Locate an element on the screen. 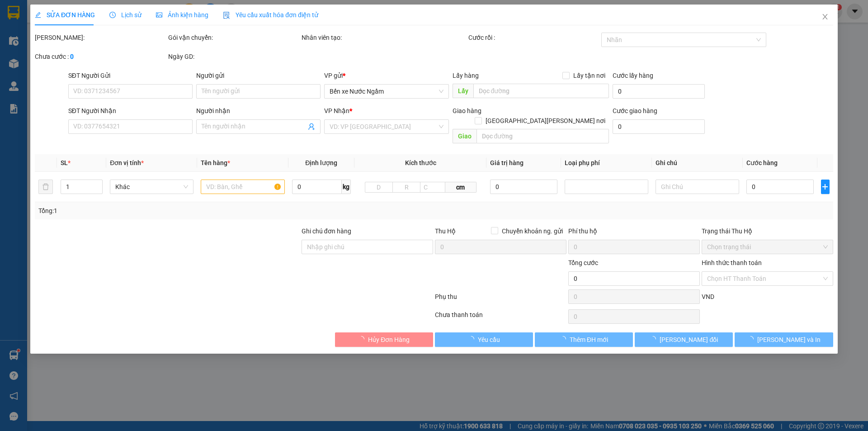 This screenshot has height=431, width=868. label: Ghi chú đơn hàng is located at coordinates (327, 231).